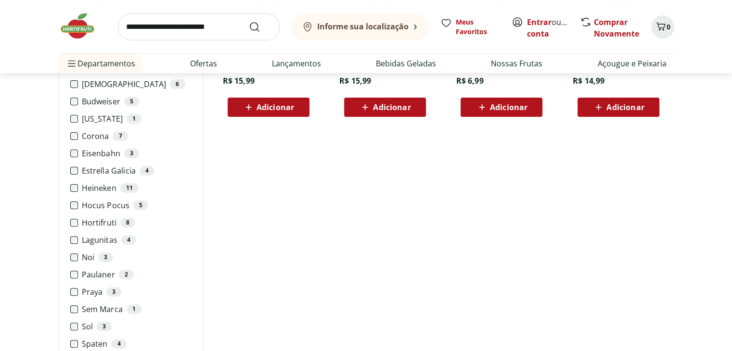 This screenshot has height=351, width=732. I want to click on label: Estrella Galicia, so click(137, 171).